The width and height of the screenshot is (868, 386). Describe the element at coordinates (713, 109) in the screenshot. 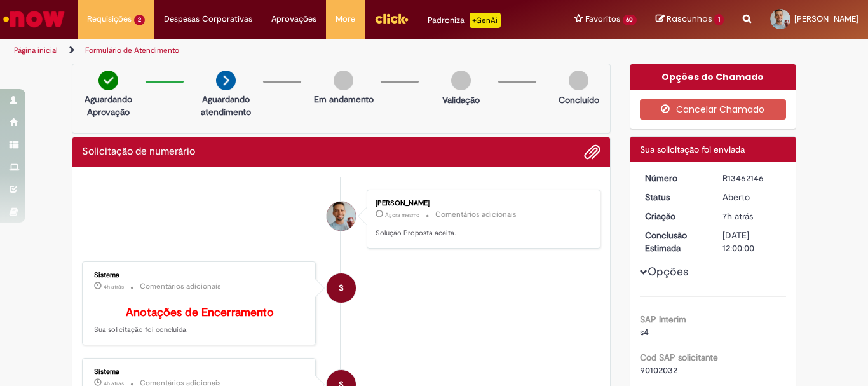

I see `button: Cancelar Chamado` at that location.